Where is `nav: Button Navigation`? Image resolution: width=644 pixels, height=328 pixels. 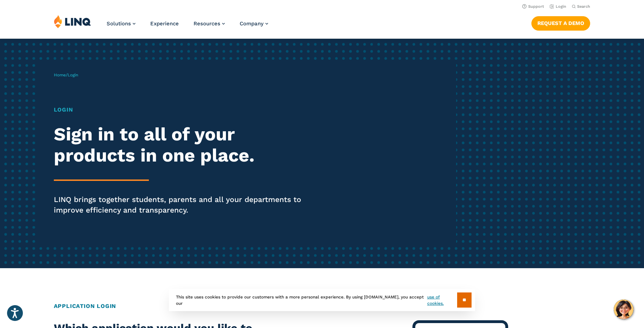 nav: Button Navigation is located at coordinates (561, 23).